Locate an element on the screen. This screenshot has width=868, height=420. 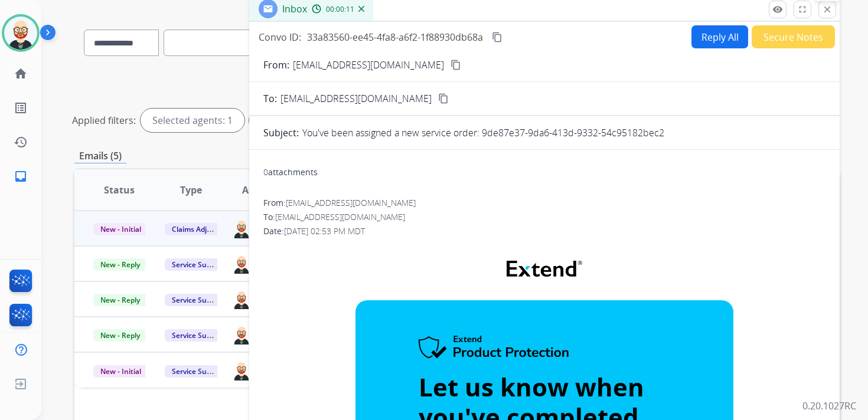
span: Inbox is located at coordinates (295, 8).